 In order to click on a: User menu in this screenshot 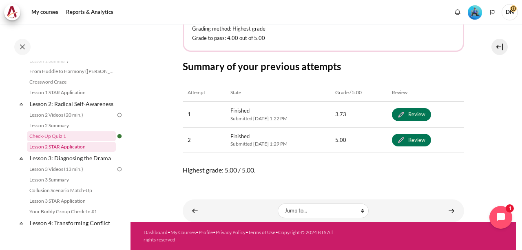, I will do `click(510, 12)`.